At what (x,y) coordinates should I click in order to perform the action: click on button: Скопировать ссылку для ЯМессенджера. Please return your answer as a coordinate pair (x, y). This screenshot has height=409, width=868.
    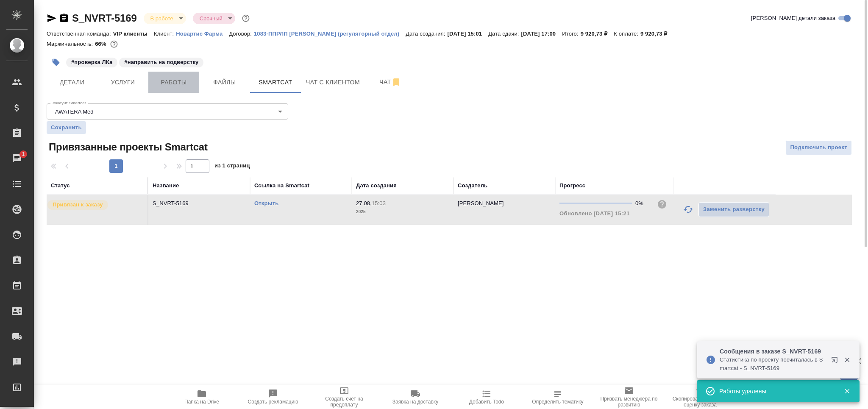
    Looking at the image, I should click on (52, 18).